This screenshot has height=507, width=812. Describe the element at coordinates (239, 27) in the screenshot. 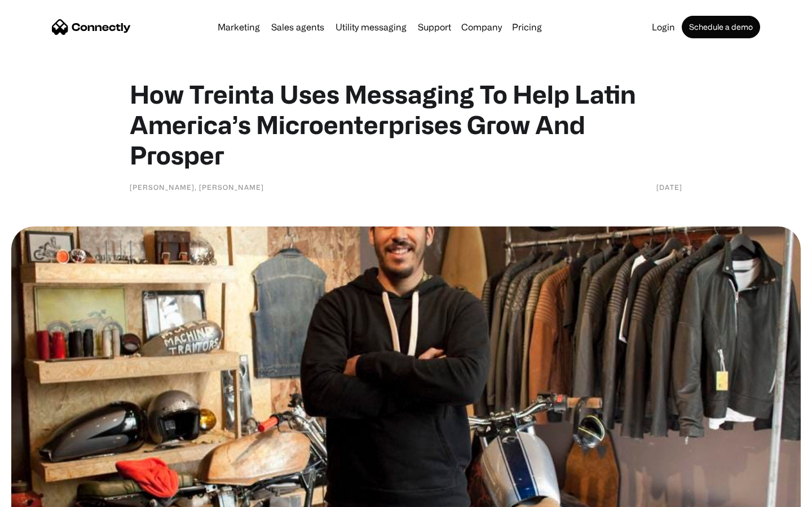

I see `a: Marketing` at that location.